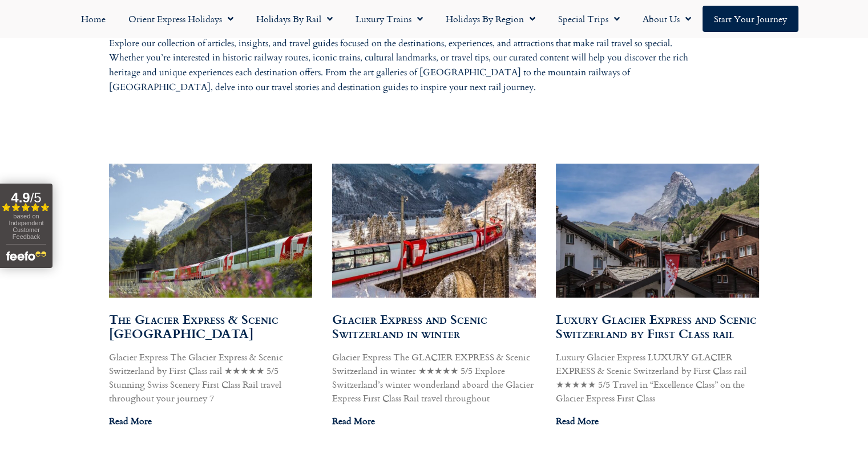 This screenshot has height=451, width=868. What do you see at coordinates (211, 377) in the screenshot?
I see `p: Glacier Express The Glacier Express & Scenic Switzerland by First Class rail ★★★★★ 5/5 Stunning S...` at bounding box center [211, 377].